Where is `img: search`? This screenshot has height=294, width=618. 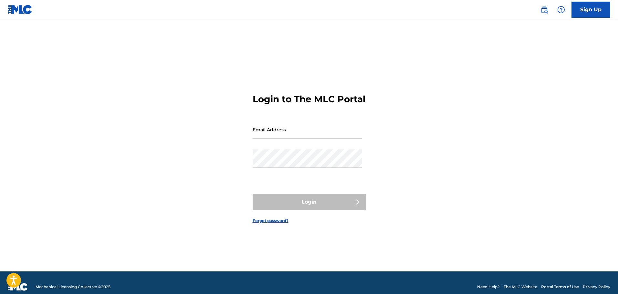
img: search is located at coordinates (544, 10).